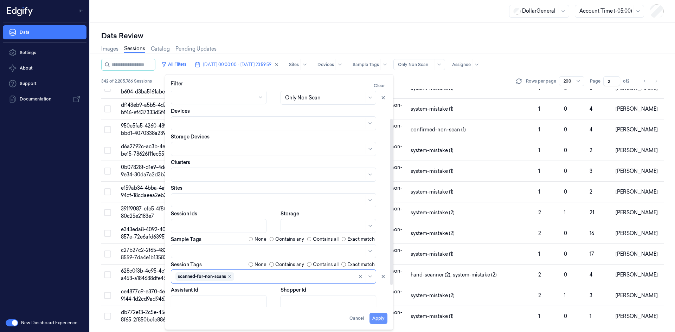  I want to click on span: 5, so click(591, 88).